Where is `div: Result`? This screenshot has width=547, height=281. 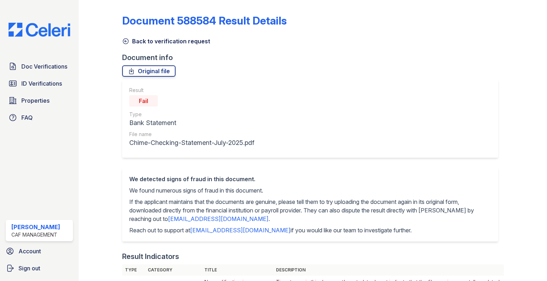
div: Result is located at coordinates (191, 90).